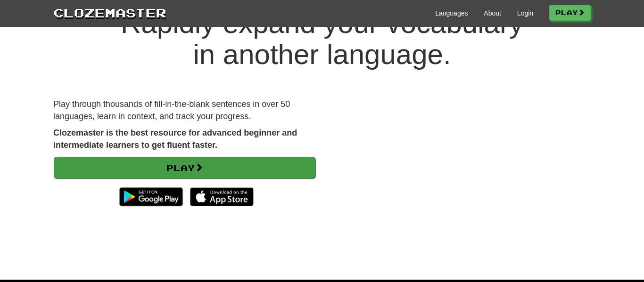  What do you see at coordinates (221, 197) in the screenshot?
I see `img: Download_on_the_App_Store_Badge_US-UK_135x40-25178aeef6eb6b83b96f5f2d004eda3bffbb37122de64afbaef7...` at bounding box center [221, 197].